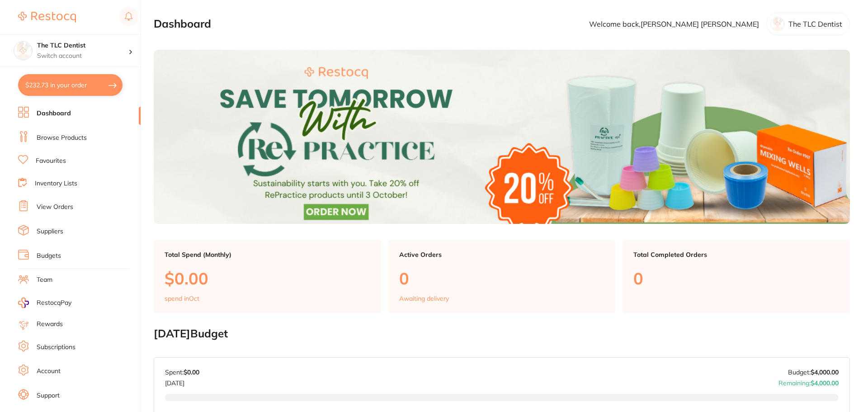 This screenshot has height=412, width=868. I want to click on img: Dashboard, so click(502, 136).